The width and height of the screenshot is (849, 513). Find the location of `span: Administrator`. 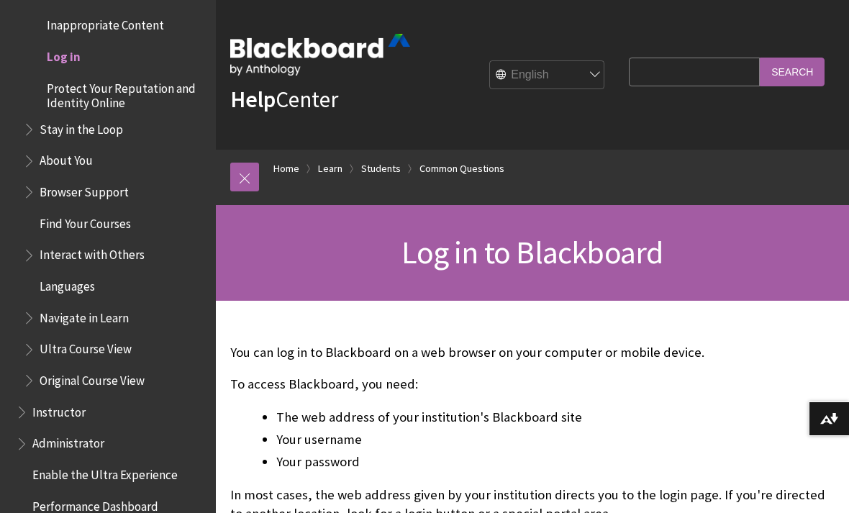

span: Administrator is located at coordinates (68, 441).